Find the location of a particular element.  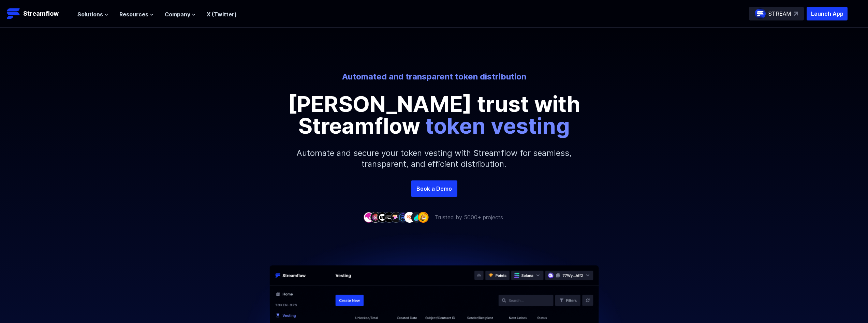

img: company-9 is located at coordinates (423, 217).